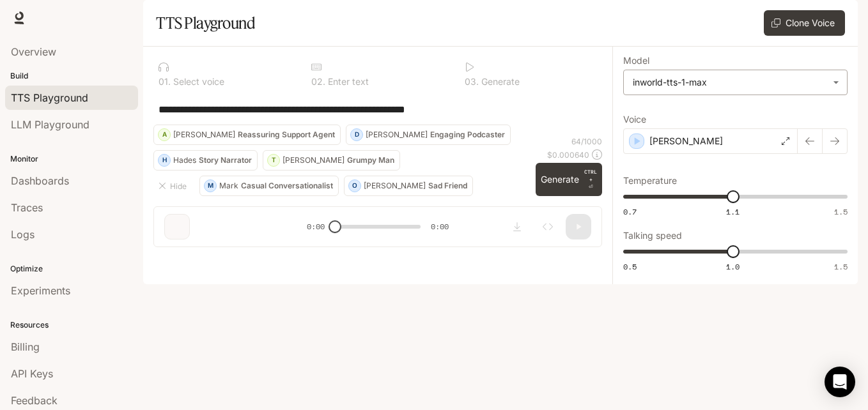 This screenshot has width=868, height=410. Describe the element at coordinates (371, 160) in the screenshot. I see `p: Grumpy Man` at that location.